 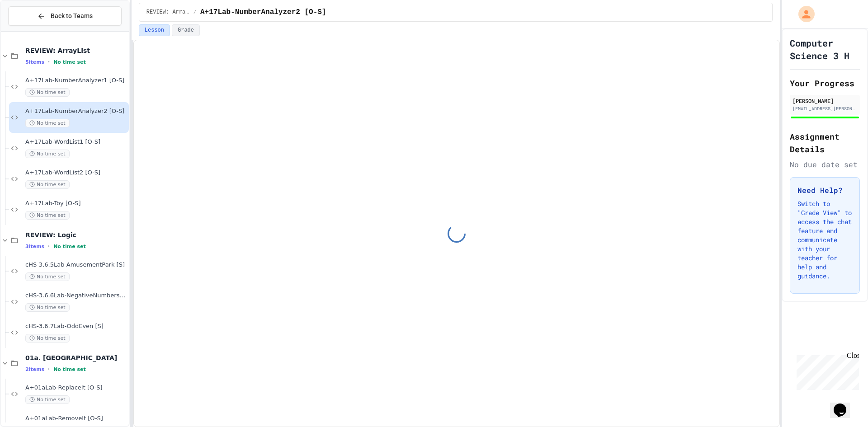 I want to click on span: REVIEW: Logic, so click(x=76, y=235).